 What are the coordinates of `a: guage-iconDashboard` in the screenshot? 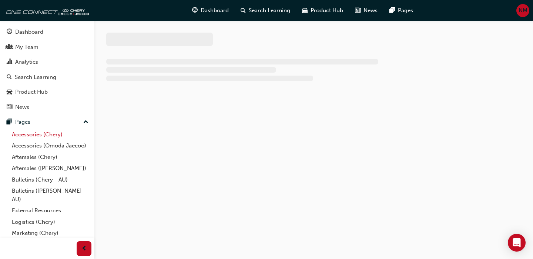 It's located at (210, 10).